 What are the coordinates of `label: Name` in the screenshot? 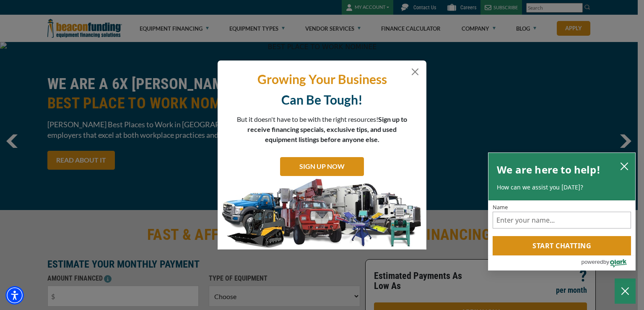 It's located at (562, 207).